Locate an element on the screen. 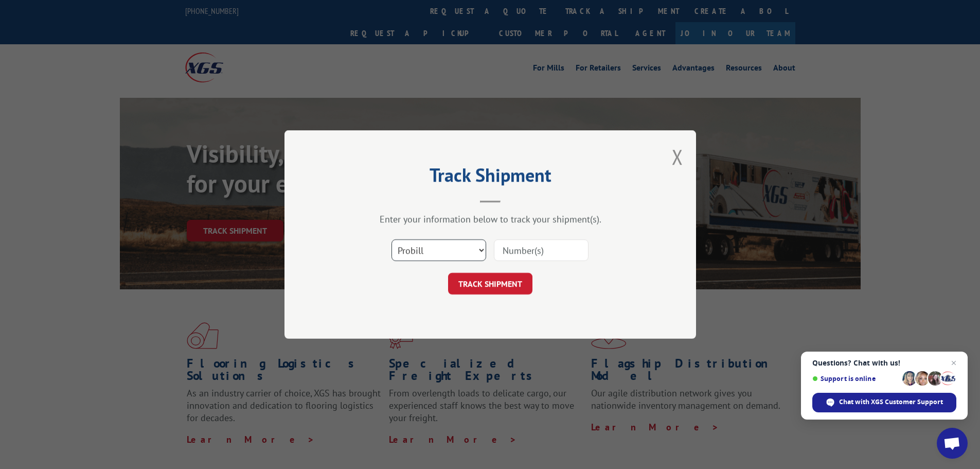  span: Questions? Chat with us! is located at coordinates (885, 363).